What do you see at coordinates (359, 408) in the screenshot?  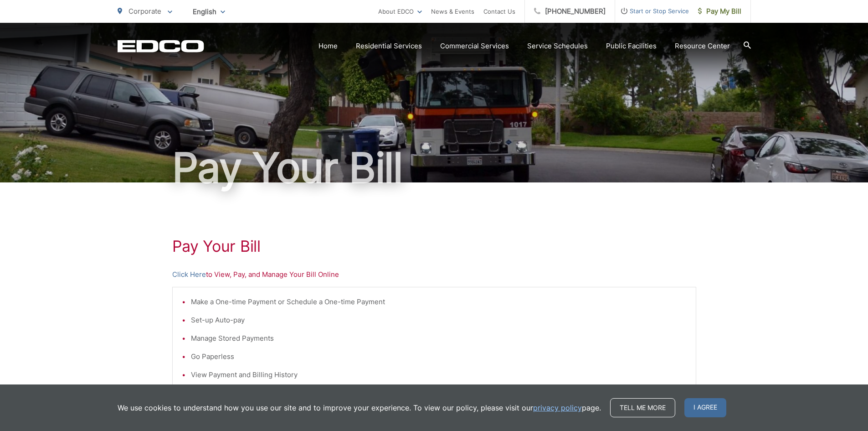 I see `p: We use cookies to understand how you use our site and to improve your experience. To view our pol...` at bounding box center [359, 408].